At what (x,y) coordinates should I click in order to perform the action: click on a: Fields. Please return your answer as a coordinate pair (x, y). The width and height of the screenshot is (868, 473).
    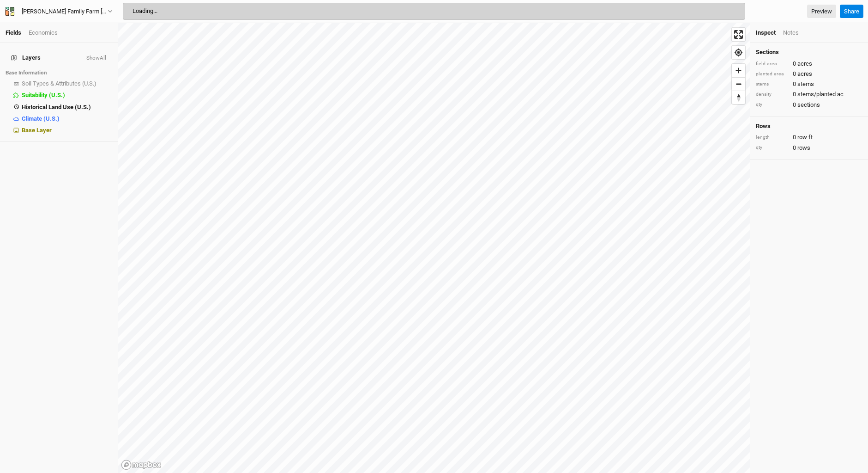
    Looking at the image, I should click on (13, 33).